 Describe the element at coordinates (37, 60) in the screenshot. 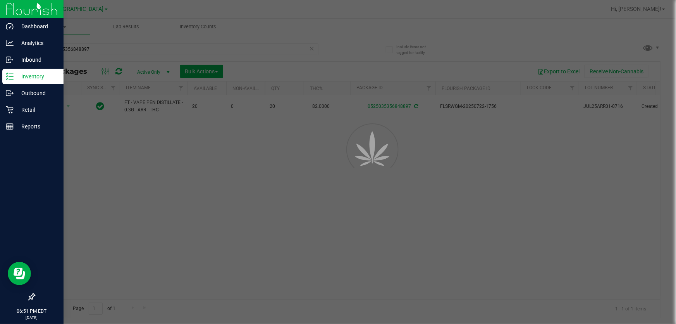

I see `p: Inbound` at that location.